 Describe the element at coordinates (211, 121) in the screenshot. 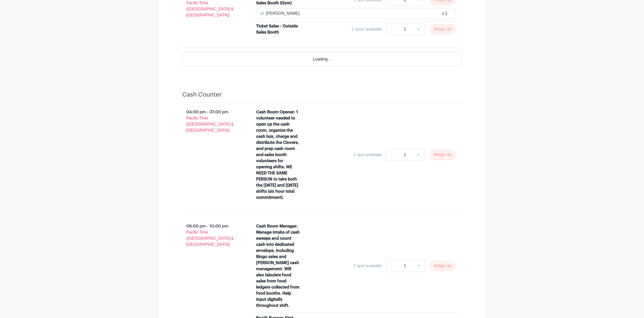

I see `p: 04:00 pm - 07:00 pm` at that location.